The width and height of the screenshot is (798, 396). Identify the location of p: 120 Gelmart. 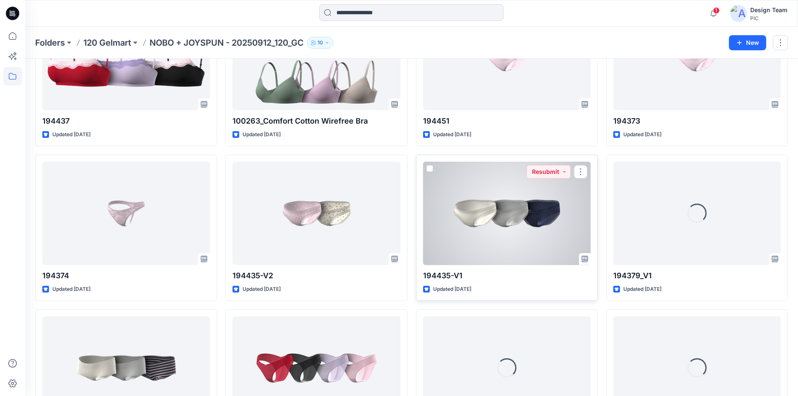
(107, 43).